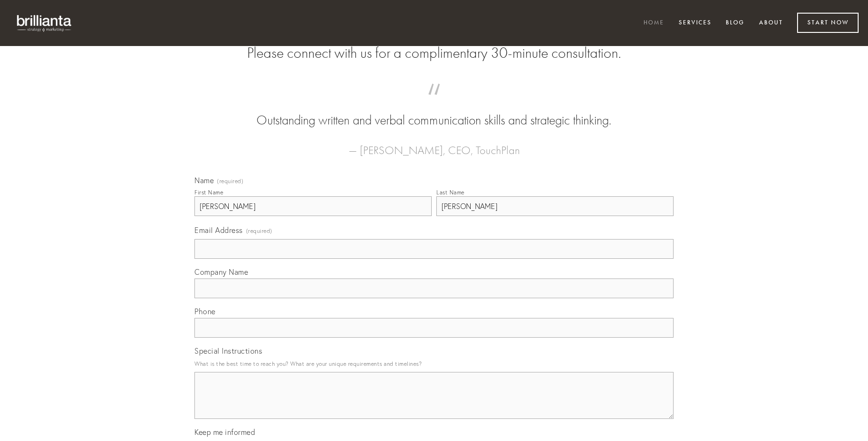 This screenshot has height=441, width=868. Describe the element at coordinates (45, 23) in the screenshot. I see `img: brillianta - research, strategy, marketing` at that location.